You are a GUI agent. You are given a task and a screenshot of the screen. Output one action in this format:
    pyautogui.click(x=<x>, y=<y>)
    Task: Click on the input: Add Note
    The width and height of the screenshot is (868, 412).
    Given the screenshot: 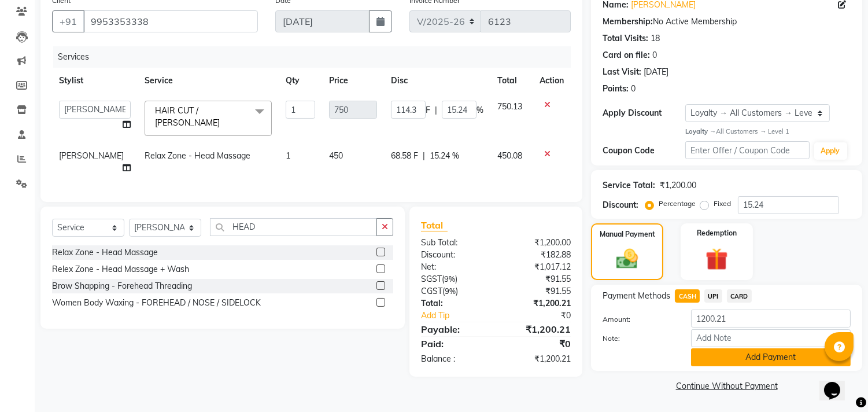 What is the action you would take?
    pyautogui.click(x=771, y=338)
    